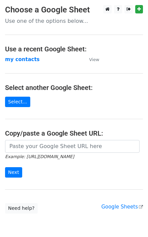 The image size is (148, 237). I want to click on a: my contacts, so click(22, 59).